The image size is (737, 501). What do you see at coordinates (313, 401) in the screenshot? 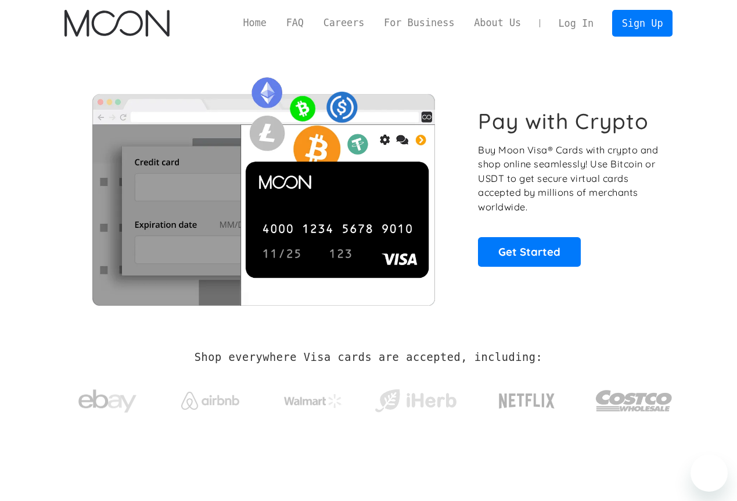
I see `img: Walmart` at bounding box center [313, 401].